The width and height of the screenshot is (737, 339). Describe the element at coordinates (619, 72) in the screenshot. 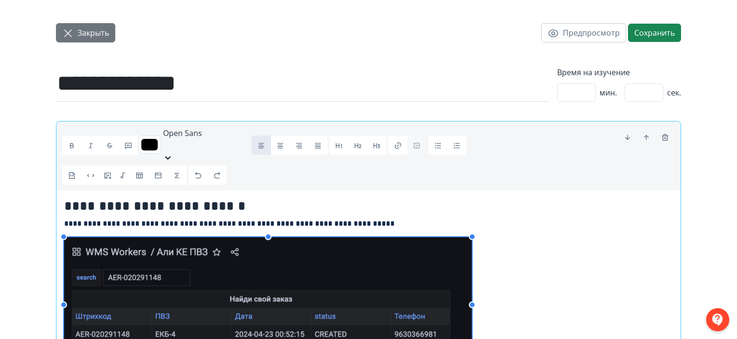

I see `label: Время на изучение` at that location.